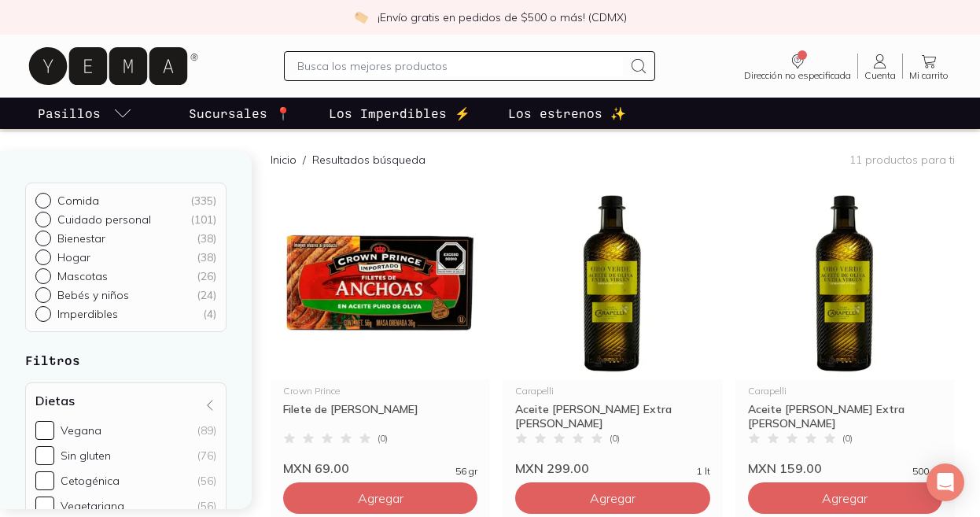 This screenshot has height=517, width=980. What do you see at coordinates (399, 114) in the screenshot?
I see `p: Los Imperdibles ⚡️` at bounding box center [399, 114].